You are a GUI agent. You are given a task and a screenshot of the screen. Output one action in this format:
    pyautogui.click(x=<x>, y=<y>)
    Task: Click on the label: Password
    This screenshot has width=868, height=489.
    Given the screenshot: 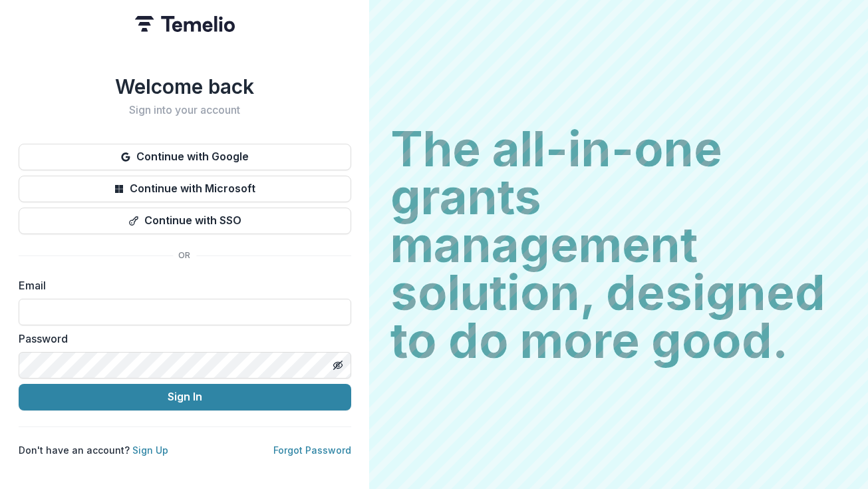 What is the action you would take?
    pyautogui.click(x=181, y=339)
    